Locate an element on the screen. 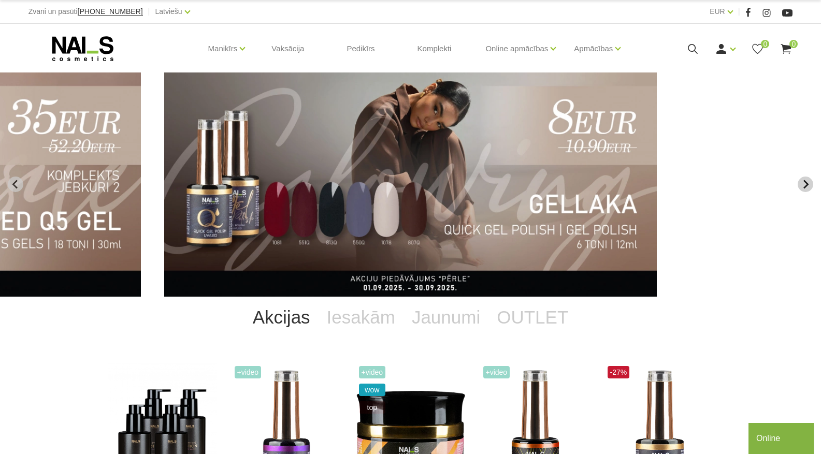 This screenshot has height=454, width=821. a: Jaunumi is located at coordinates (446, 318).